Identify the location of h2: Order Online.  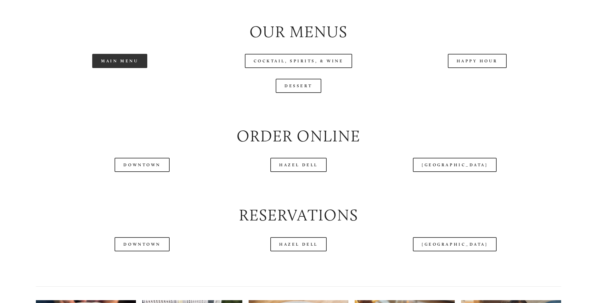
(298, 136).